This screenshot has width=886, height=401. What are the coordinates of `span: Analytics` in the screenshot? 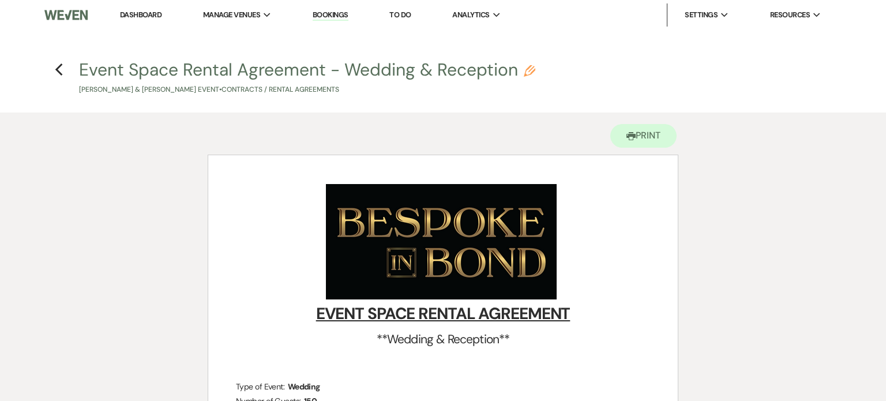 It's located at (471, 15).